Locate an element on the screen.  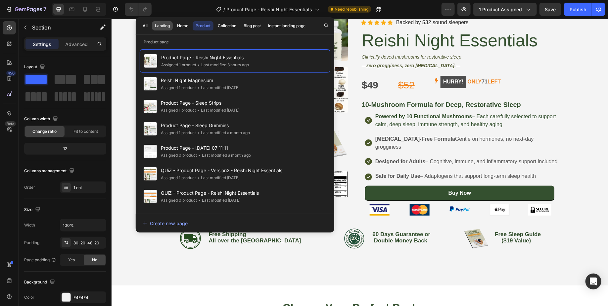
div: 450 is located at coordinates (11, 73).